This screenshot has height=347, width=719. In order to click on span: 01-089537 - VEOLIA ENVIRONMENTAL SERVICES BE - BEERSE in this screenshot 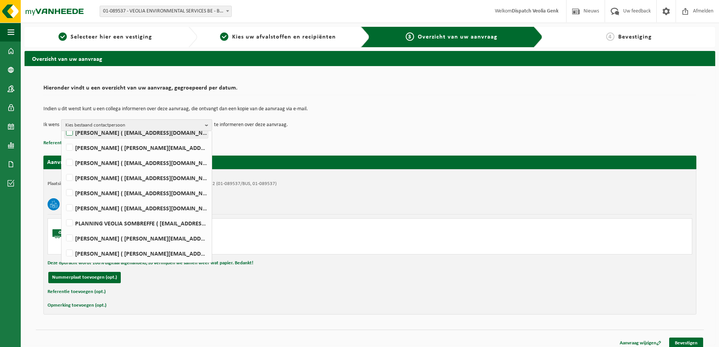, I will do `click(166, 11)`.